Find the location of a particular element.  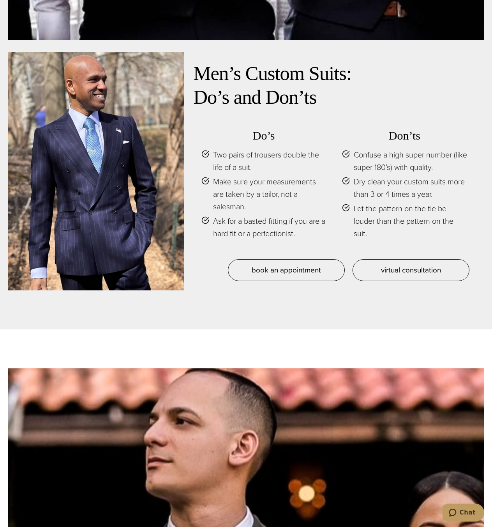

span: book an appointment is located at coordinates (286, 270).